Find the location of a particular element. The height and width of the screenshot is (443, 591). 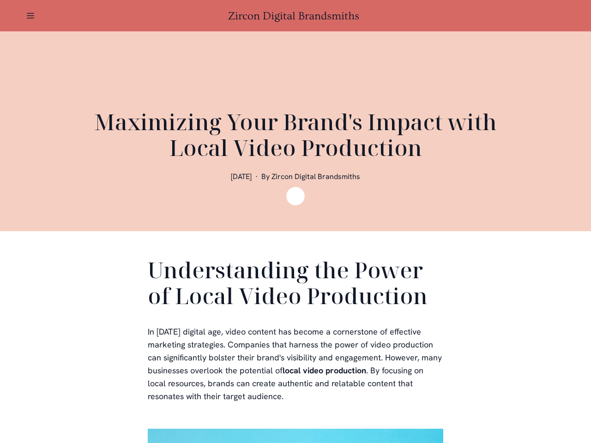

h2: Zircon Digital Brandsmiths is located at coordinates (295, 16).